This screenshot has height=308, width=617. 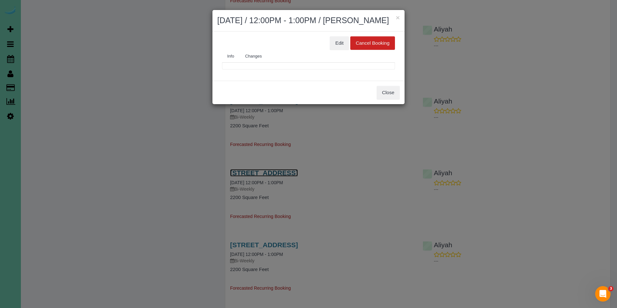 What do you see at coordinates (611, 289) in the screenshot?
I see `span: 3` at bounding box center [611, 289].